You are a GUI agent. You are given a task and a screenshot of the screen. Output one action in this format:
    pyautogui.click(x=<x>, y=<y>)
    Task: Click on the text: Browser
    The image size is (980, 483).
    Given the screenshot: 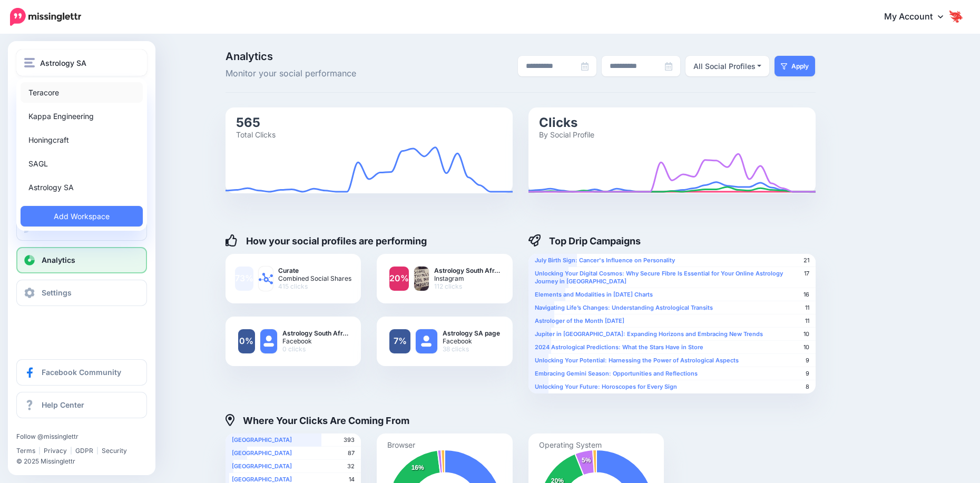 What is the action you would take?
    pyautogui.click(x=401, y=444)
    